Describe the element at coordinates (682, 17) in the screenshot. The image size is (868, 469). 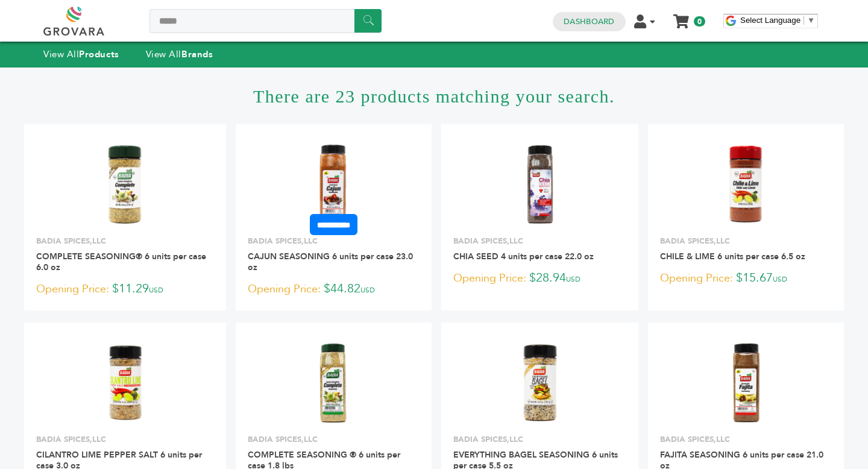
I see `a: My Cart` at that location.